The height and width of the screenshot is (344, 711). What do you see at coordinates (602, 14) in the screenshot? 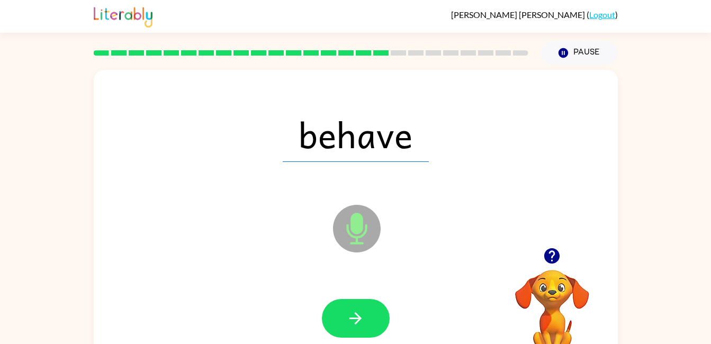
I see `a: Logout` at bounding box center [602, 14].